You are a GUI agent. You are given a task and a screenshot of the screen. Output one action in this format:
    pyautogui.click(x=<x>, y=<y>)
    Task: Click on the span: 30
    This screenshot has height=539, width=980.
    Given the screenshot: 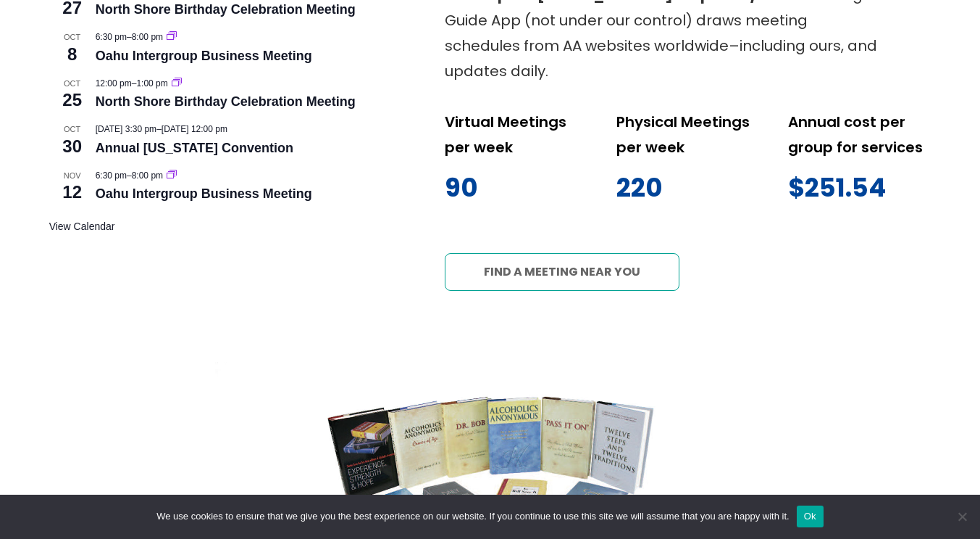 What is the action you would take?
    pyautogui.click(x=73, y=146)
    